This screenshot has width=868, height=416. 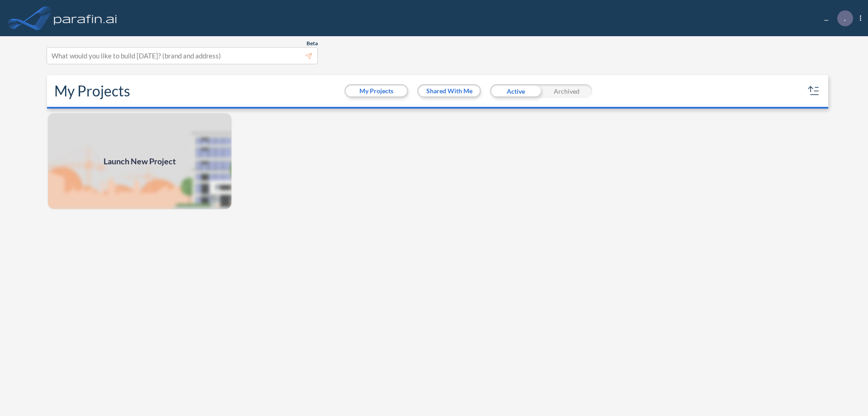 What do you see at coordinates (140, 161) in the screenshot?
I see `img: add` at bounding box center [140, 161].